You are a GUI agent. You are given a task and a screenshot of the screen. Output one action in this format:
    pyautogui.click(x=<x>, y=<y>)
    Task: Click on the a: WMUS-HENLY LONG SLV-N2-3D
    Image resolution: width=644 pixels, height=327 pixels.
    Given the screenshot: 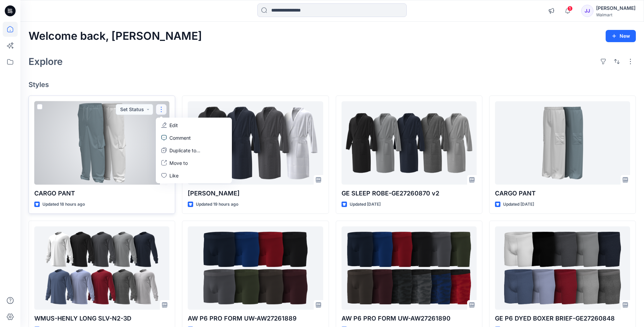 What is the action you would take?
    pyautogui.click(x=102, y=267)
    